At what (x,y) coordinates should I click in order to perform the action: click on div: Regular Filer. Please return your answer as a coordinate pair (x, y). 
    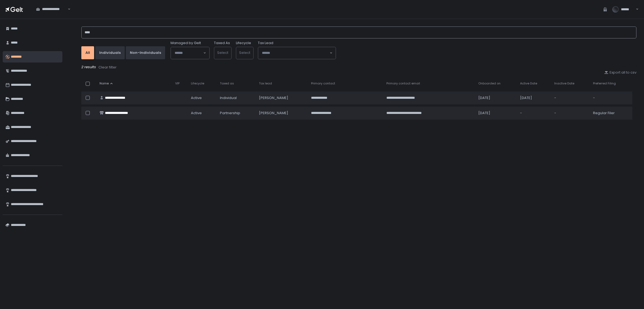
    Looking at the image, I should click on (611, 113).